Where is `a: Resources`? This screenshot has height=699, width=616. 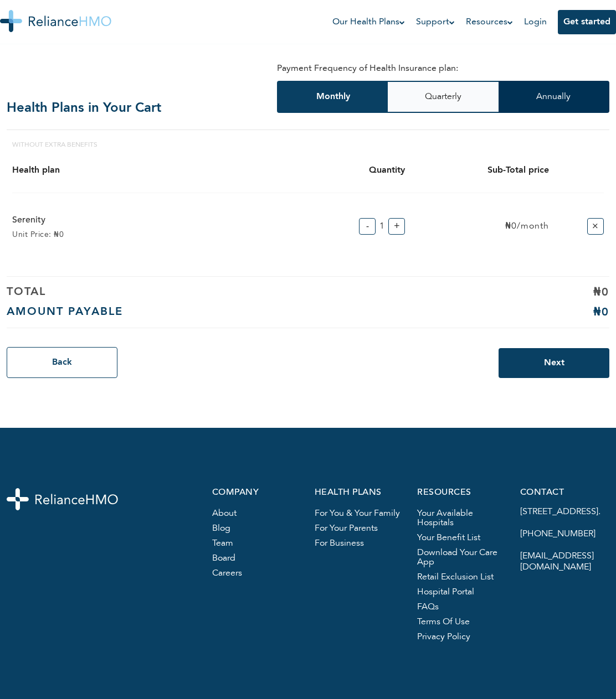
a: Resources is located at coordinates (489, 23).